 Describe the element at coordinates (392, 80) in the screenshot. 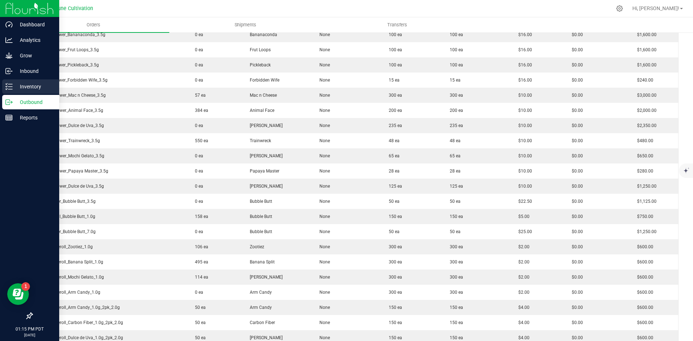

I see `span: 15 ea` at that location.